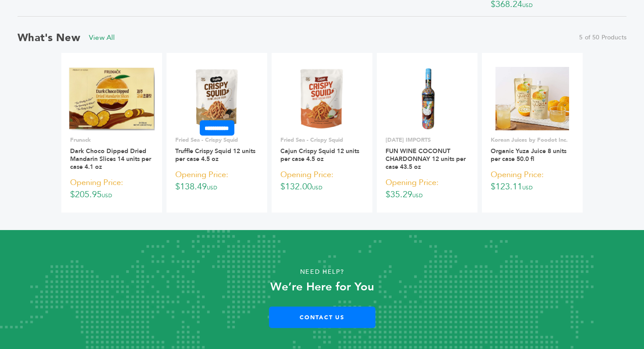 This screenshot has height=349, width=644. Describe the element at coordinates (532, 181) in the screenshot. I see `p: $123.11` at that location.